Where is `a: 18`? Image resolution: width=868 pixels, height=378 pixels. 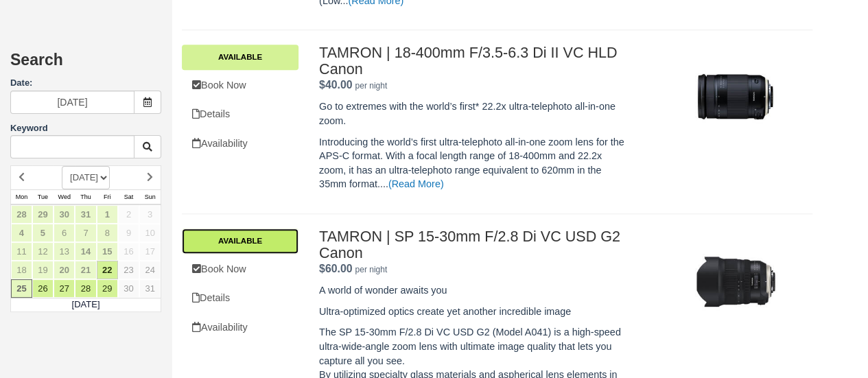 a: 18 is located at coordinates (22, 270).